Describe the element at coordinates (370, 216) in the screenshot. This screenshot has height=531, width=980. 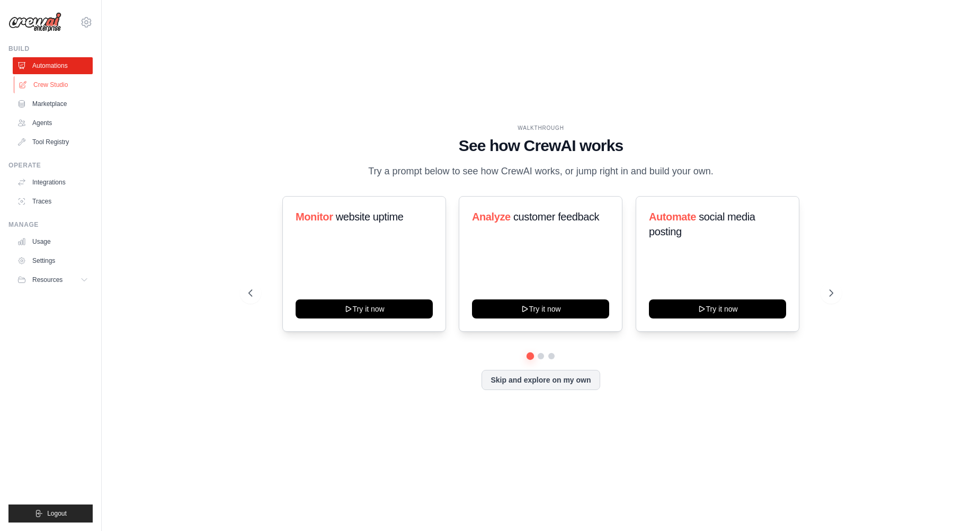
I see `span: website uptime` at that location.